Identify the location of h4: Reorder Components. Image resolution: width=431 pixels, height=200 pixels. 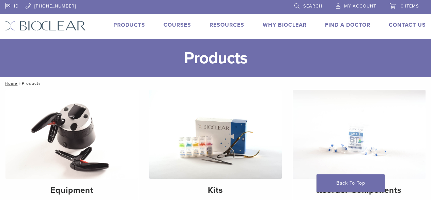
(359, 190).